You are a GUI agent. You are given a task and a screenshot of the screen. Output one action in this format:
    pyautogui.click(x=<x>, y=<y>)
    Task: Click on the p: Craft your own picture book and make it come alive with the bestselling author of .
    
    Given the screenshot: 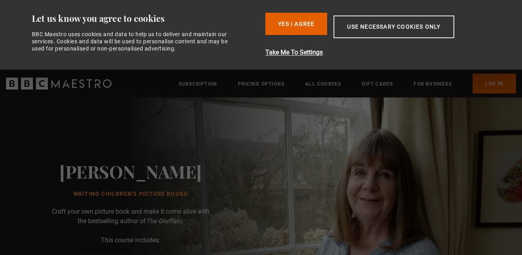 What is the action you would take?
    pyautogui.click(x=131, y=217)
    